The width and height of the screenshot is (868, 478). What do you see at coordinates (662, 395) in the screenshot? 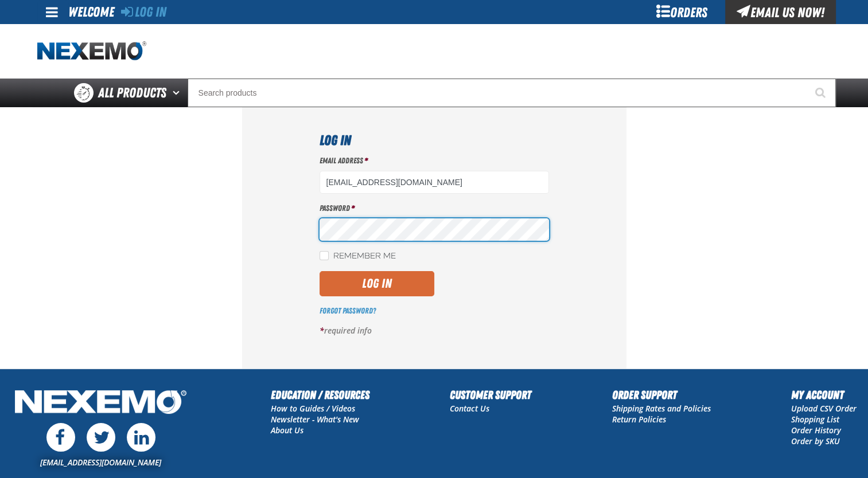
I see `h2: Order Support` at bounding box center [662, 395].